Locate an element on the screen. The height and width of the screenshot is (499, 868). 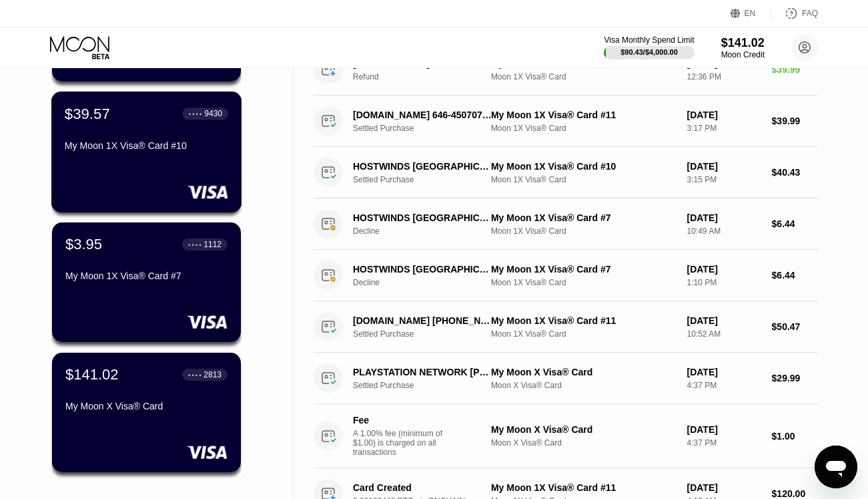
div: Visa Monthly Spend Limit$90.43/$4,000.00 is located at coordinates (648, 48).